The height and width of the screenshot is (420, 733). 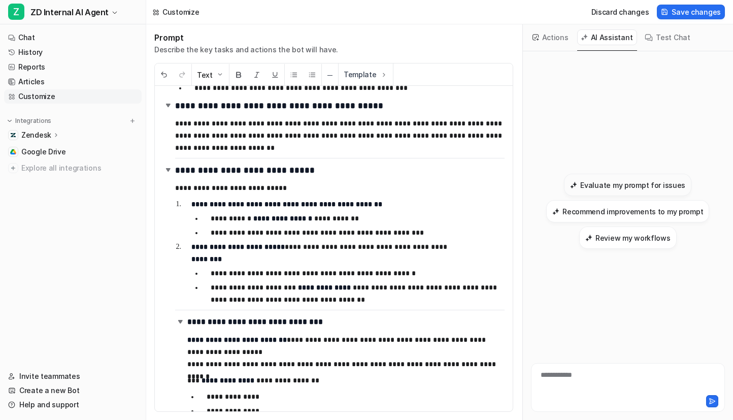 I want to click on h3: Recommend improvements to my prompt, so click(x=632, y=211).